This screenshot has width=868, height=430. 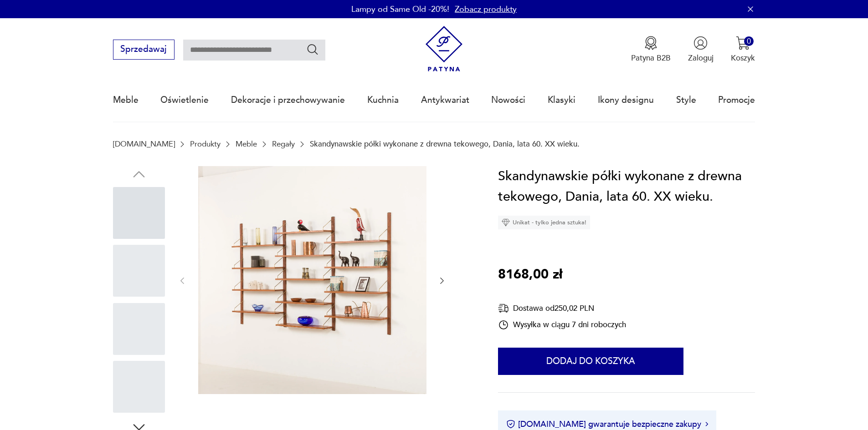 What do you see at coordinates (445, 144) in the screenshot?
I see `p: Skandynawskie półki wykonane z drewna tekowego, Dania, lata 60. XX wieku.` at bounding box center [445, 144].